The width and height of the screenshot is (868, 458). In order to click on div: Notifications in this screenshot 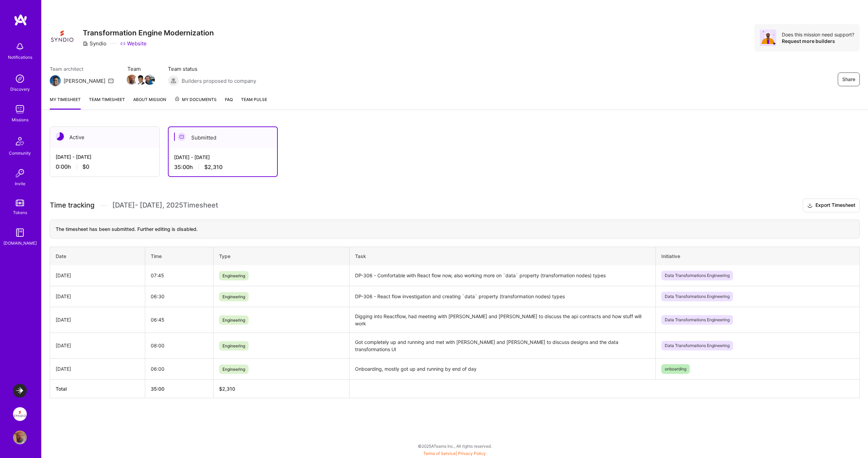, I will do `click(20, 57)`.